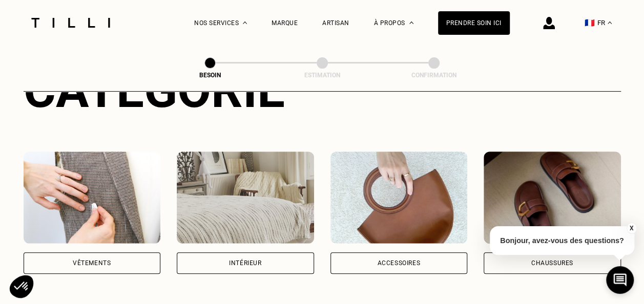 The width and height of the screenshot is (644, 304). What do you see at coordinates (474, 23) in the screenshot?
I see `div: Prendre soin ici` at bounding box center [474, 23].